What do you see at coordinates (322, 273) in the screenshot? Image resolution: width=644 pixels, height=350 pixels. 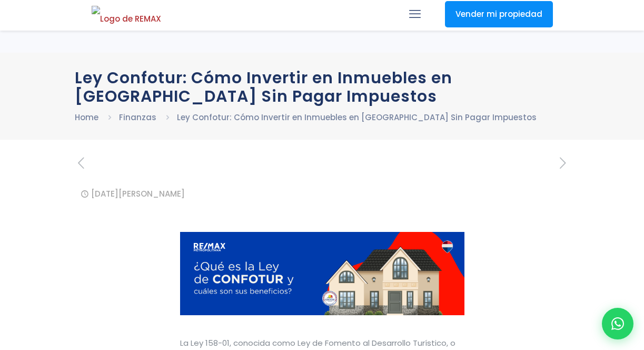 I see `img: Gráfico de una propiedad en venta exenta de impuestos por ley confotur` at bounding box center [322, 273].